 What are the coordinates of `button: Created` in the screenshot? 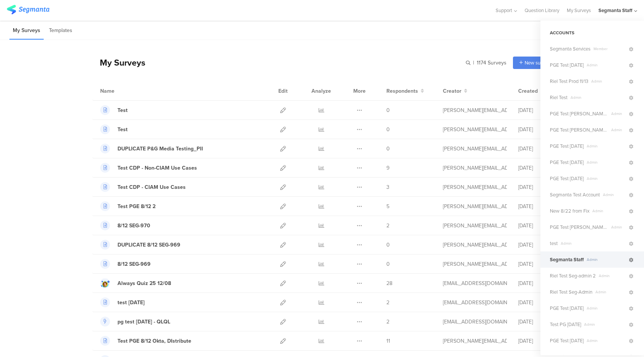 It's located at (531, 91).